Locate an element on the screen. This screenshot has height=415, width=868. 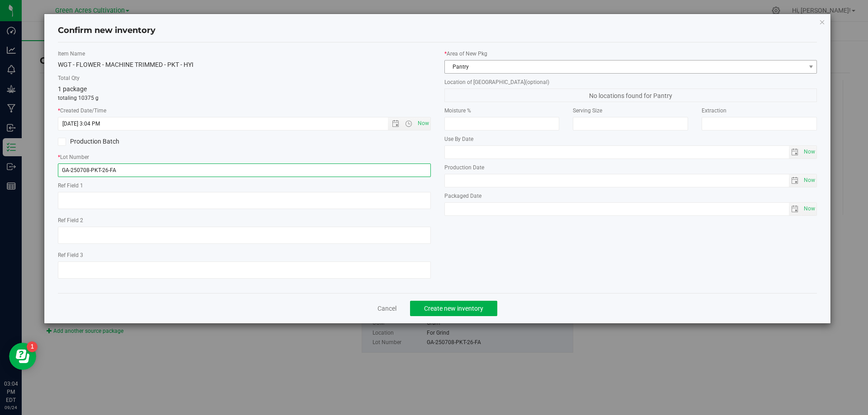
span: Open the date view is located at coordinates (395, 124).